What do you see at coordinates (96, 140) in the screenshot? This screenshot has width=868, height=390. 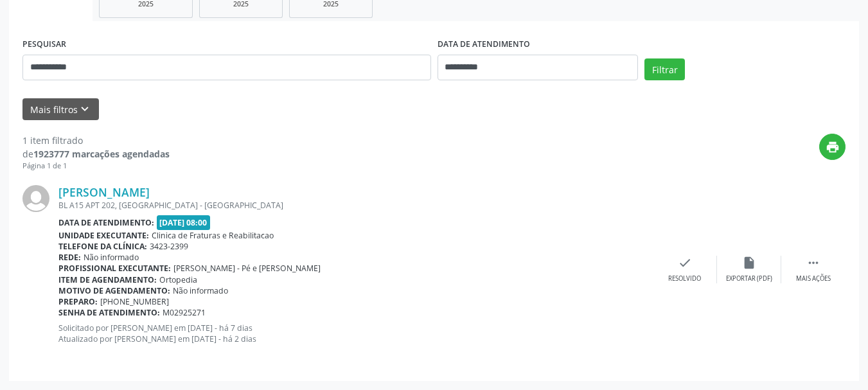 I see `div: 1 item filtrado` at bounding box center [96, 140].